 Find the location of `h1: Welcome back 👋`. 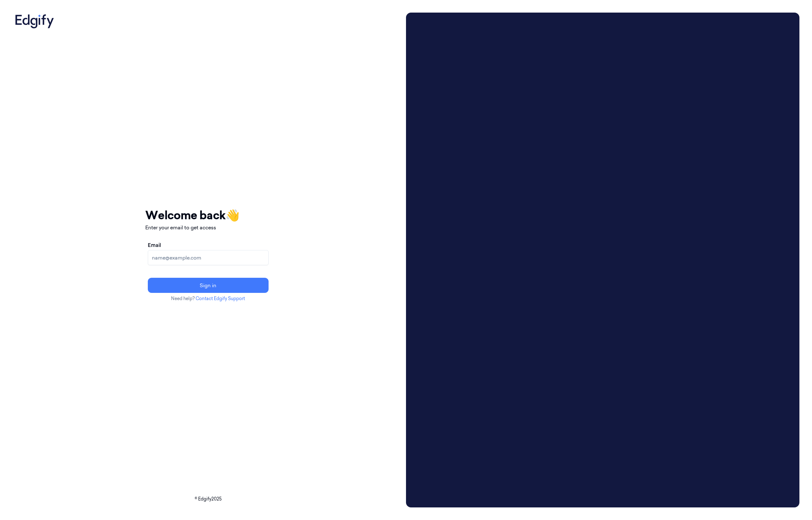

h1: Welcome back 👋 is located at coordinates (208, 215).